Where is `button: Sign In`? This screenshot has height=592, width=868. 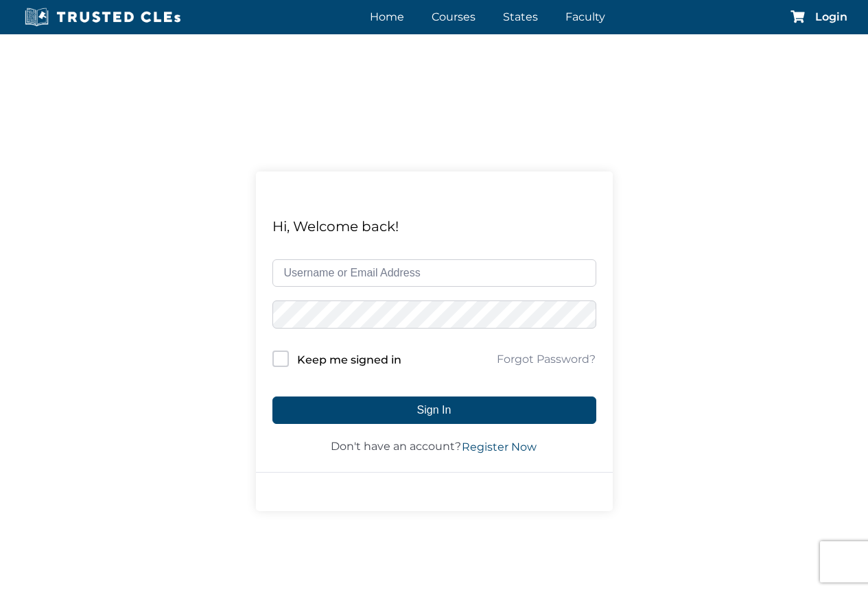 button: Sign In is located at coordinates (435, 410).